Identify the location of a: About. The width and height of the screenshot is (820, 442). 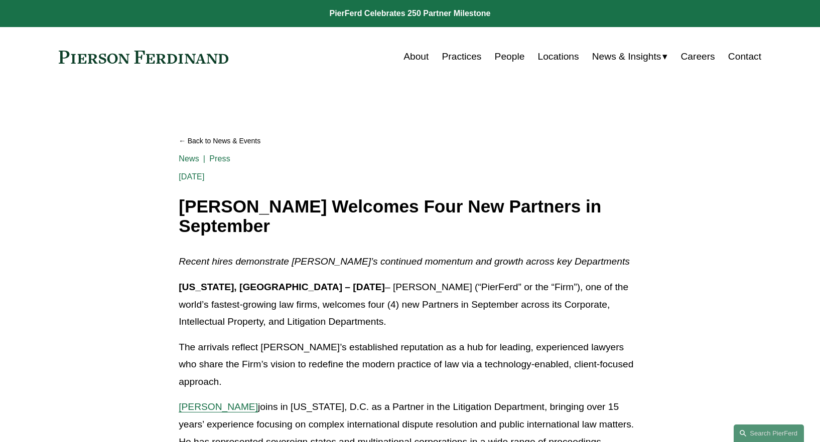
(416, 57).